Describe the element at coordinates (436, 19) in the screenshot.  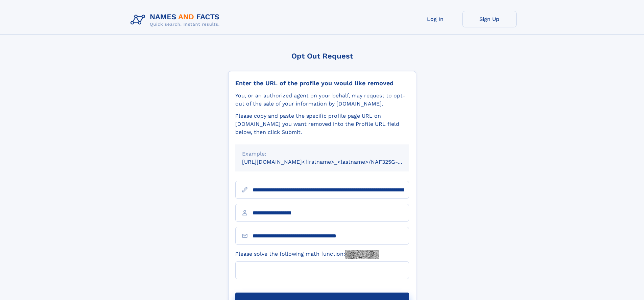
I see `a: Log In` at that location.